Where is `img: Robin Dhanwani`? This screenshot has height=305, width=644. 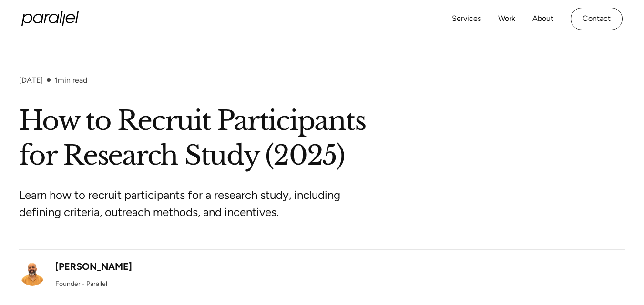 img: Robin Dhanwani is located at coordinates (32, 273).